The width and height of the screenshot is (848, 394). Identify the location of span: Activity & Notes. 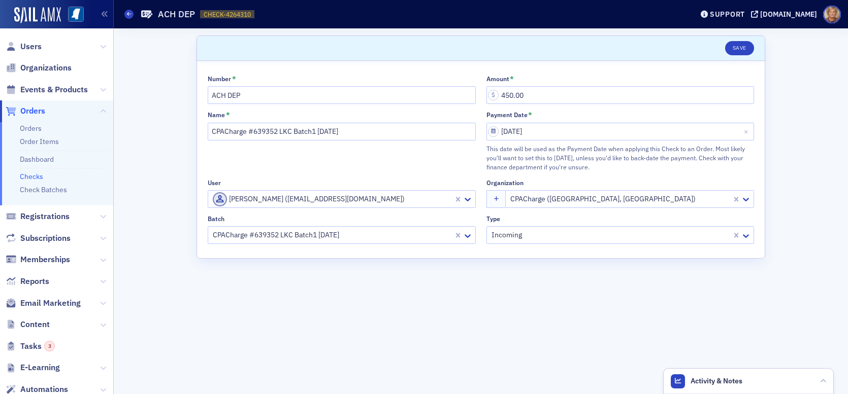
(716, 381).